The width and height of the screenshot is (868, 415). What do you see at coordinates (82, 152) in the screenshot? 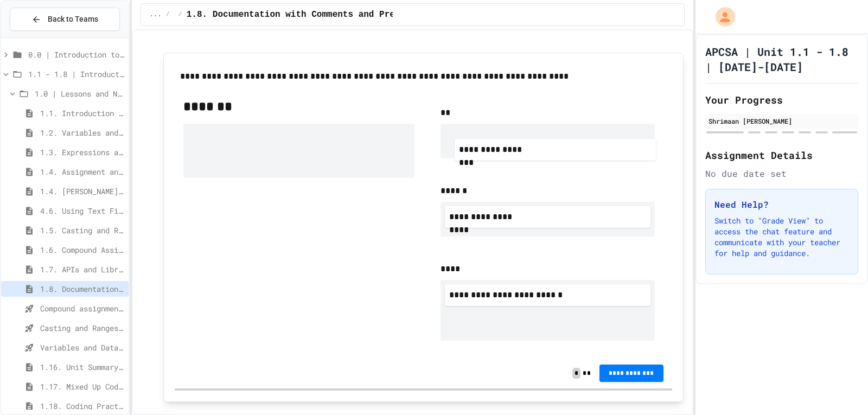
I see `span: 1.3. Expressions and Output [New]` at bounding box center [82, 152].